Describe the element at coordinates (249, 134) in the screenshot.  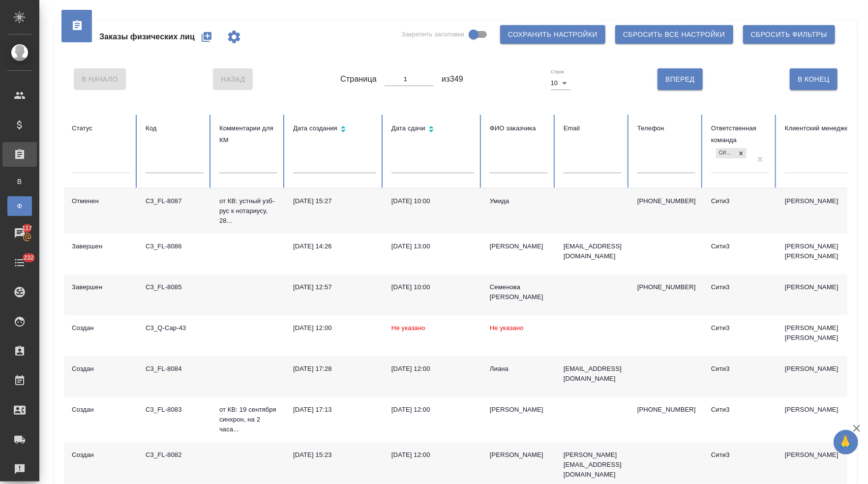
I see `div: Комментарии для КМ` at that location.